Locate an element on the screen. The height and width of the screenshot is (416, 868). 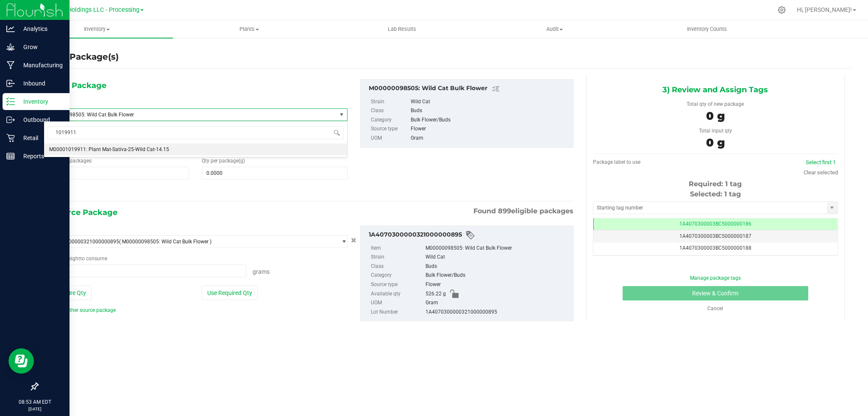
span: Inventory is located at coordinates (96, 30).